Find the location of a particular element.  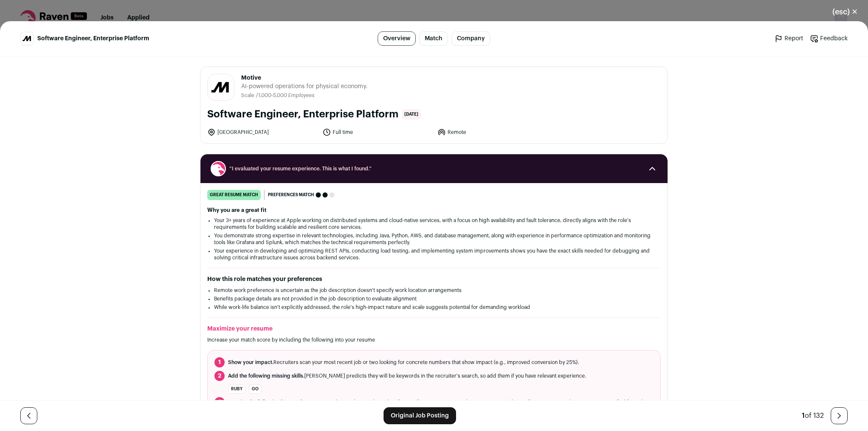

span: AI-powered operations for physical economy. is located at coordinates (304, 86).